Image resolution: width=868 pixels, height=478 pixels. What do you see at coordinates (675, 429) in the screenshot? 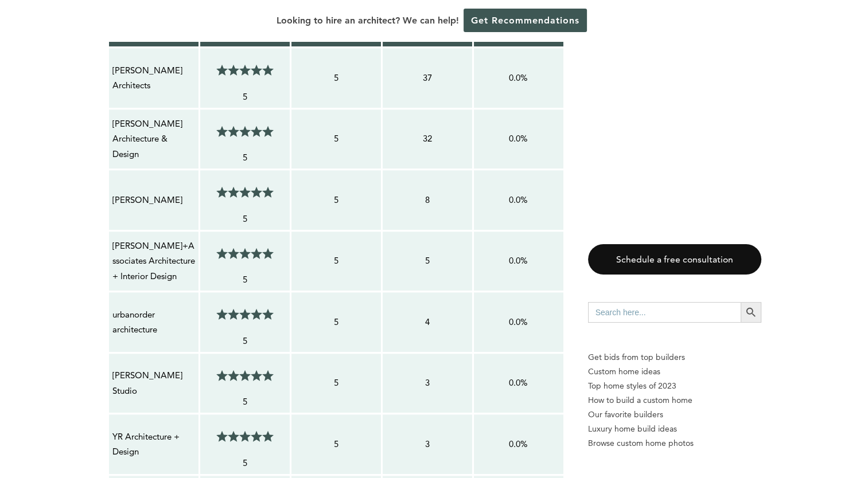
I see `a: Luxury home build ideas` at bounding box center [675, 429].